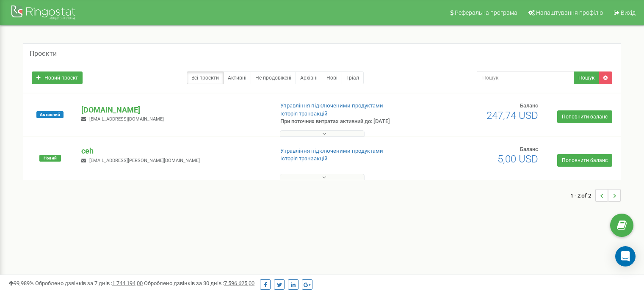 Image resolution: width=644 pixels, height=294 pixels. I want to click on span: 5,00 USD, so click(518, 159).